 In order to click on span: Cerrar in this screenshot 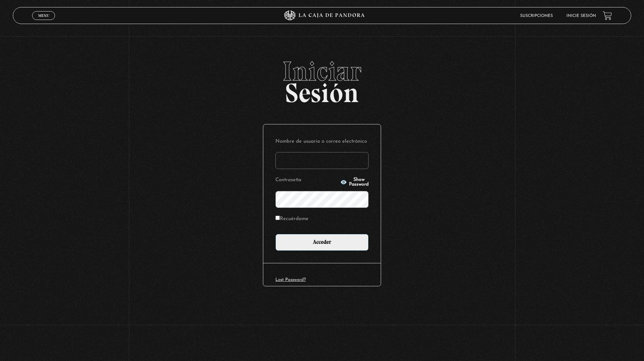, I will do `click(44, 22)`.